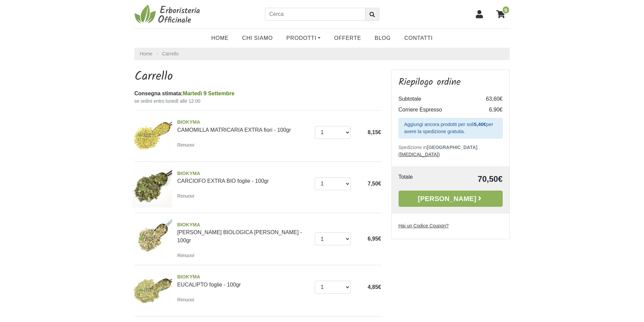 The image size is (644, 322). Describe the element at coordinates (489, 110) in the screenshot. I see `td: 6,90€` at that location.